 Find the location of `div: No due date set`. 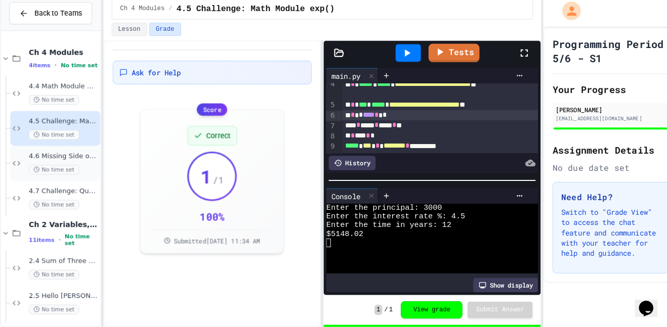

div: No due date set is located at coordinates (601, 170).